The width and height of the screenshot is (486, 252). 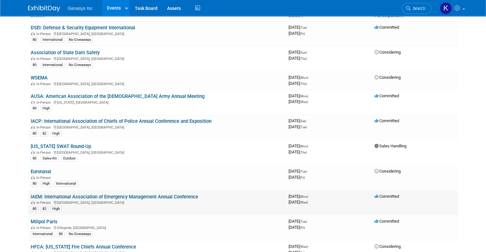 I want to click on img: ExhibitDay, so click(x=44, y=9).